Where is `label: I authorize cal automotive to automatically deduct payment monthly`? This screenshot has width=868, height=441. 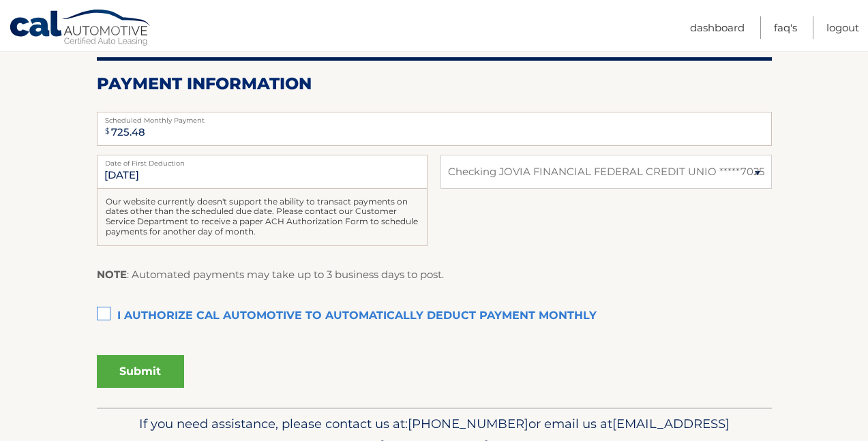
label: I authorize cal automotive to automatically deduct payment monthly is located at coordinates (434, 317).